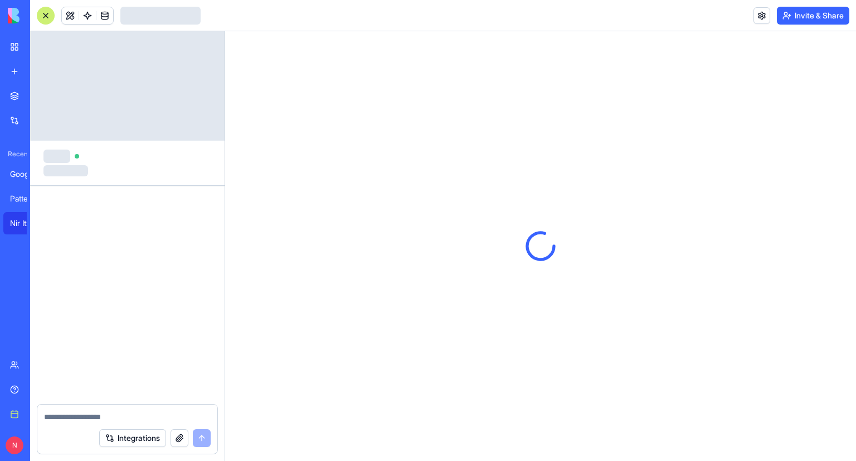 The image size is (856, 461). What do you see at coordinates (133, 438) in the screenshot?
I see `button: Integrations` at bounding box center [133, 438].